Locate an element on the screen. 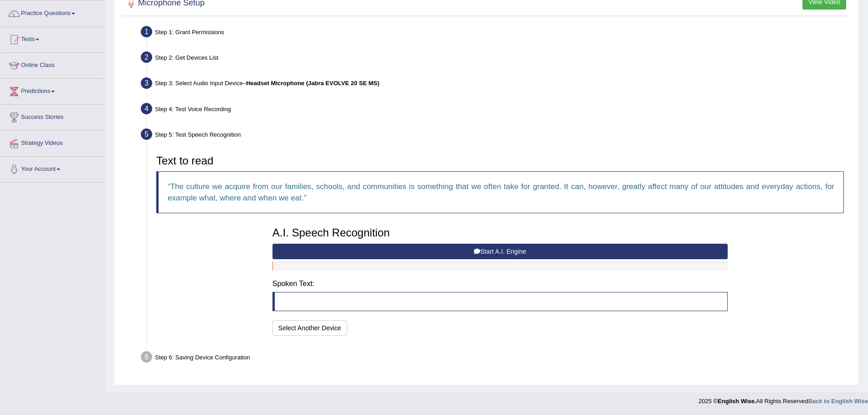  button: Start A.I. Engine is located at coordinates (500, 252).